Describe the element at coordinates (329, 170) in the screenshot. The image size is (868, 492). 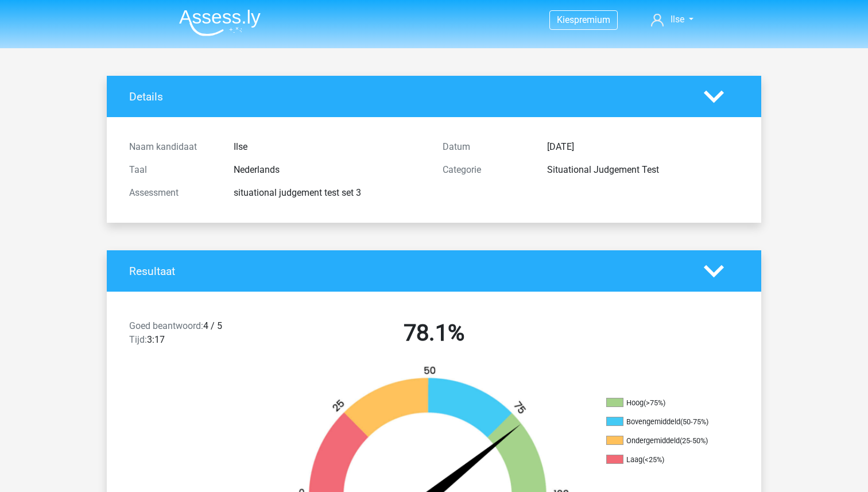
I see `div: Nederlands` at that location.